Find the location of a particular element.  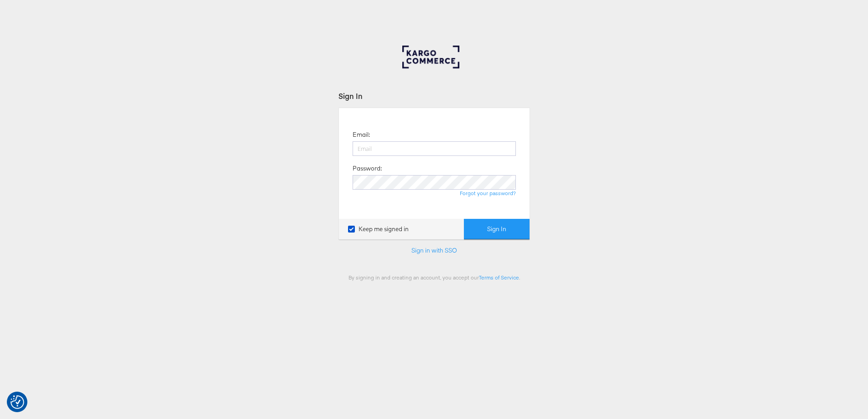

div: Sign In is located at coordinates (435, 96).